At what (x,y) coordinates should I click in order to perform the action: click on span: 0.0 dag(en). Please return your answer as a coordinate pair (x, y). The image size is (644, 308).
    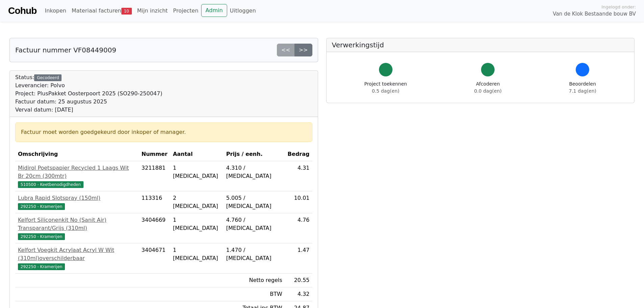
    Looking at the image, I should click on (488, 91).